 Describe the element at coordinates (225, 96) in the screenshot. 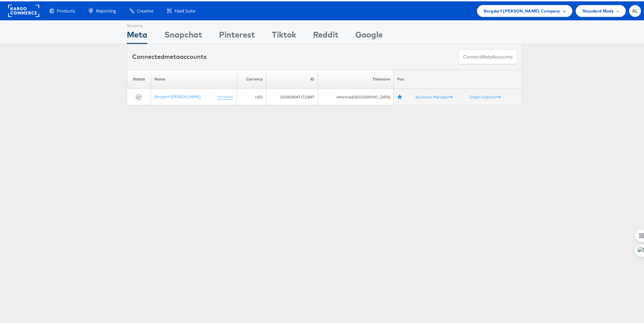

I see `a: (rename)` at that location.